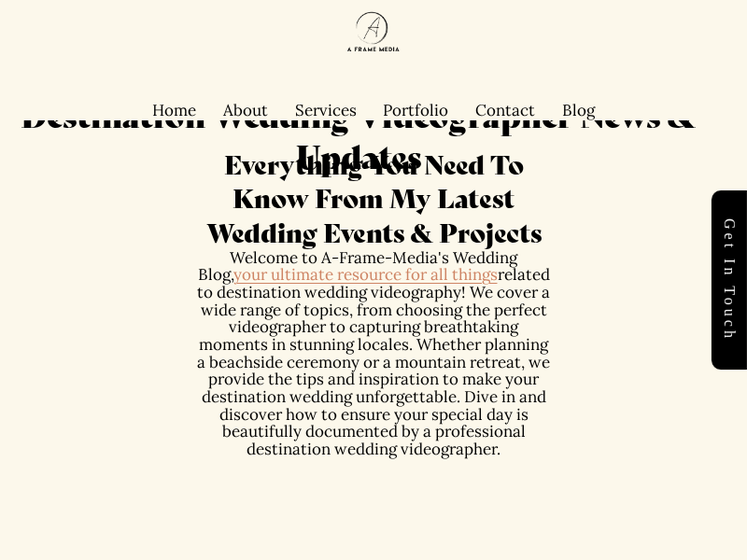 The width and height of the screenshot is (747, 560). Describe the element at coordinates (374, 354) in the screenshot. I see `p: Welcome to A-Frame-Media's Wedding Blog, related to destination wedding videography! We cover a w...` at that location.